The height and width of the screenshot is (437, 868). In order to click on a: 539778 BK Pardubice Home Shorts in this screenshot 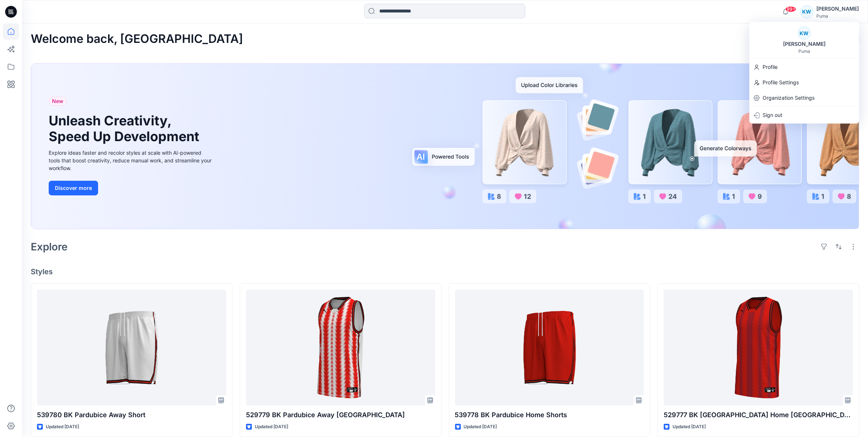, I will do `click(550, 348)`.